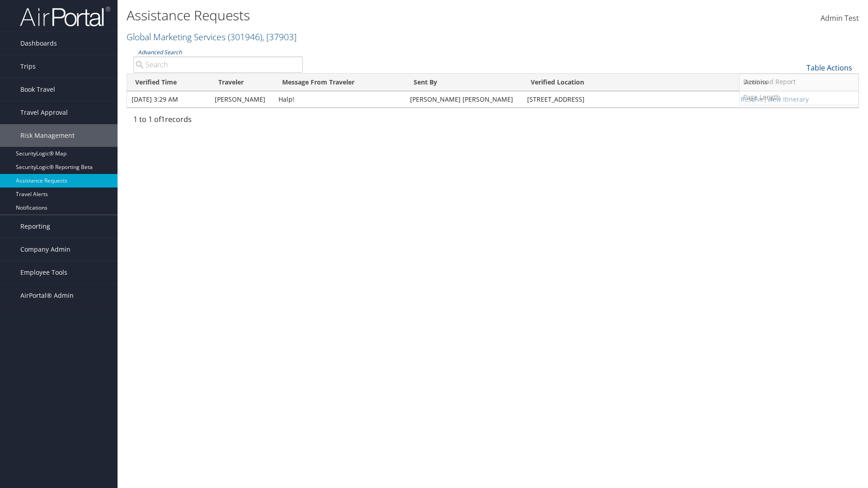  What do you see at coordinates (37, 89) in the screenshot?
I see `span: Book Travel` at bounding box center [37, 89].